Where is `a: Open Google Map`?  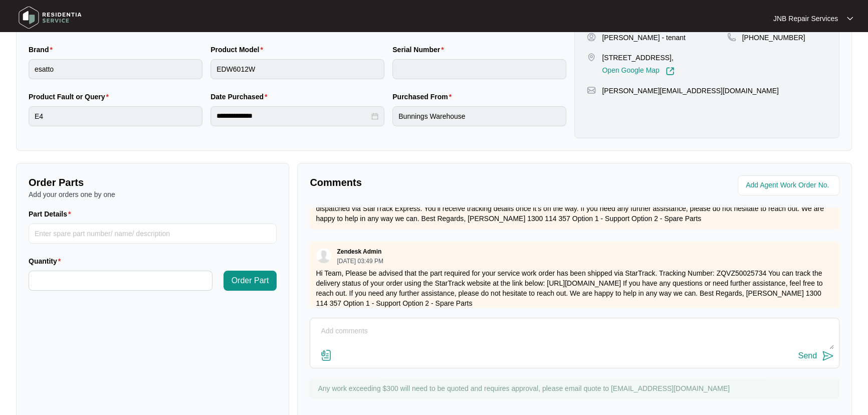 a: Open Google Map is located at coordinates (638, 71).